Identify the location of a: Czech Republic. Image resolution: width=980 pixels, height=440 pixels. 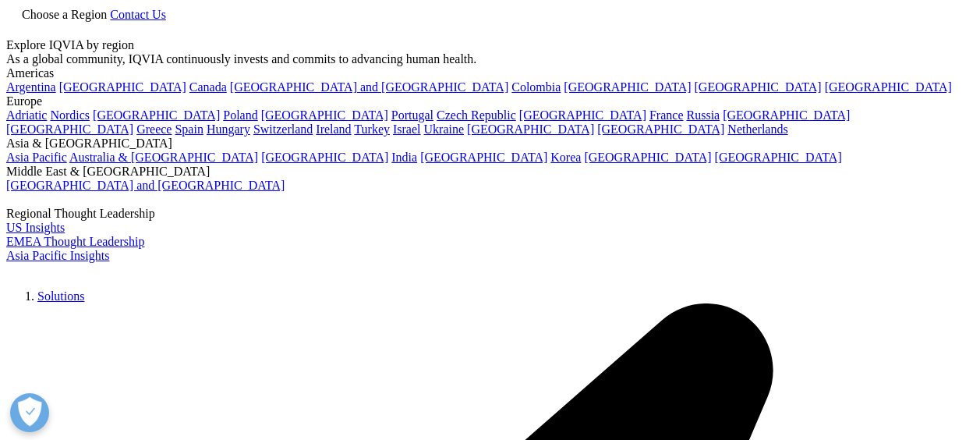
(476, 114).